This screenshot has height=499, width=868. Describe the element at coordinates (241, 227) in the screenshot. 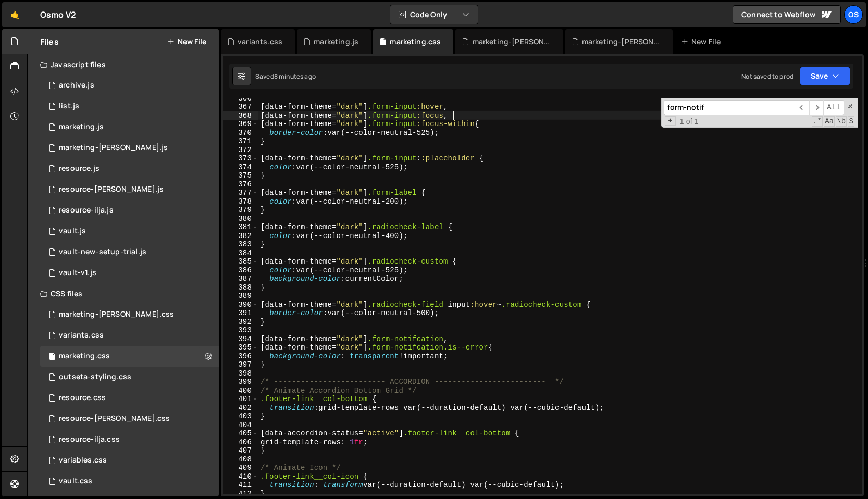

I see `div: 381` at that location.